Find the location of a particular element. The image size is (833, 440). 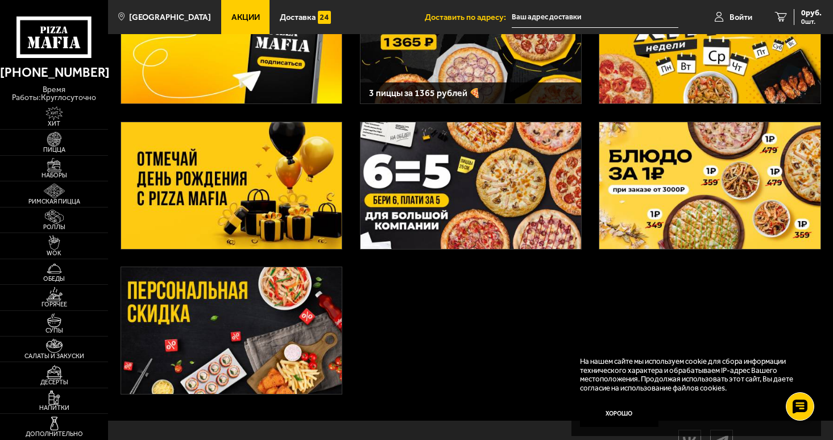

span: Войти is located at coordinates (741, 17).